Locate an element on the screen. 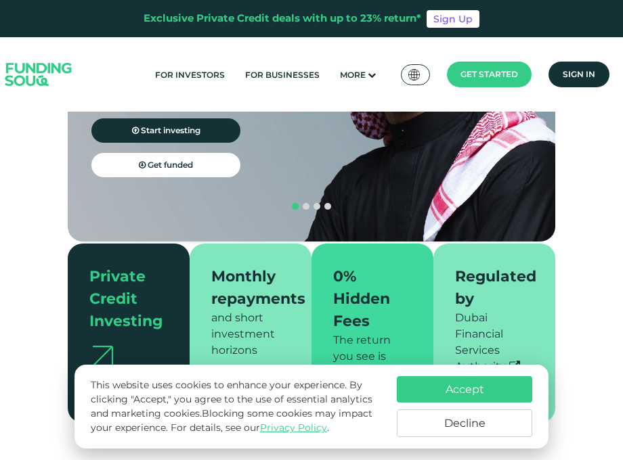  a: Start investing is located at coordinates (166, 131).